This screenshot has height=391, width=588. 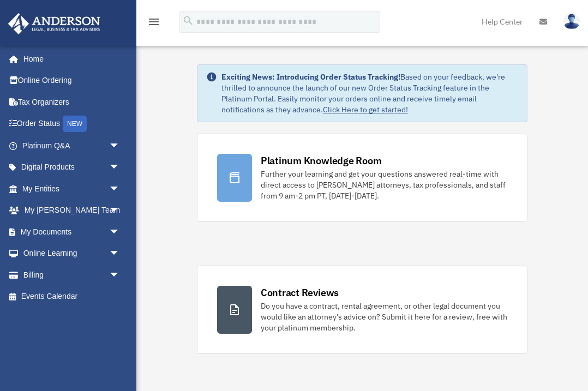 What do you see at coordinates (362, 309) in the screenshot?
I see `a: Contract Reviews Do you have a contract, rental agreement, or other legal document you would like...` at bounding box center [362, 309].